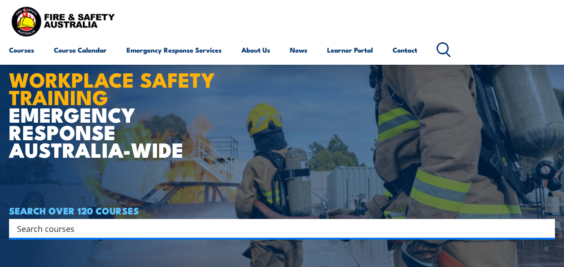 This screenshot has width=564, height=267. I want to click on input: Search input, so click(276, 228).